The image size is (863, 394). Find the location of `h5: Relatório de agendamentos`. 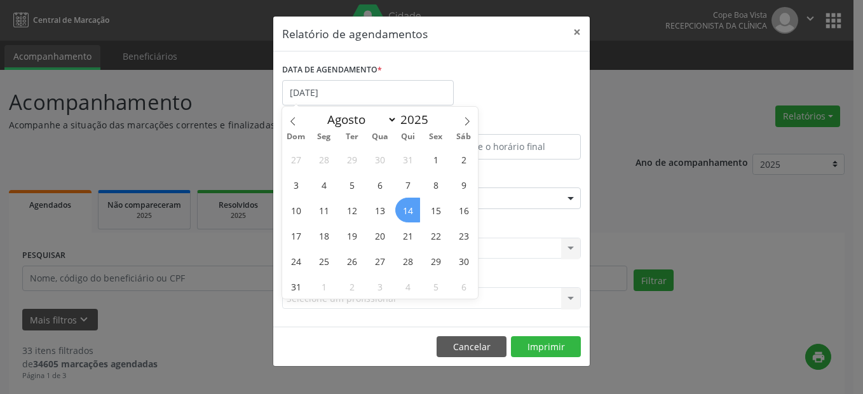

h5: Relatório de agendamentos is located at coordinates (355, 34).